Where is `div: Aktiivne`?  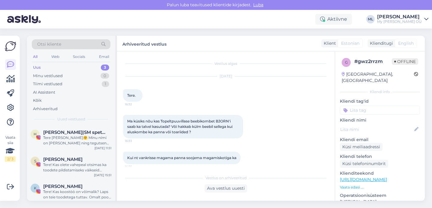 div: Aktiivne is located at coordinates (334, 19).